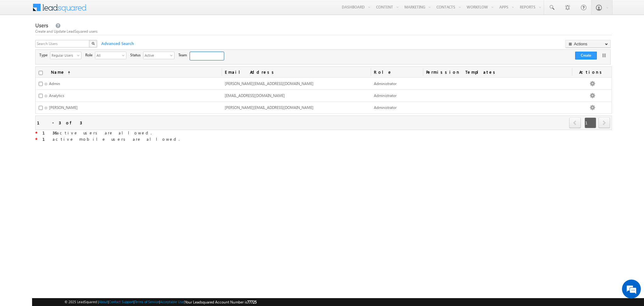 This screenshot has height=306, width=644. What do you see at coordinates (575, 123) in the screenshot?
I see `span: prev` at bounding box center [575, 123].